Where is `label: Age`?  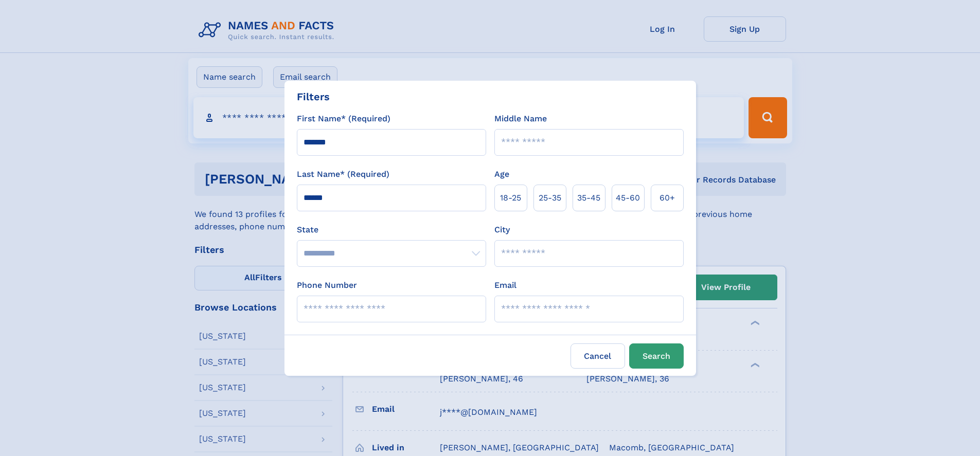 label: Age is located at coordinates (501, 174).